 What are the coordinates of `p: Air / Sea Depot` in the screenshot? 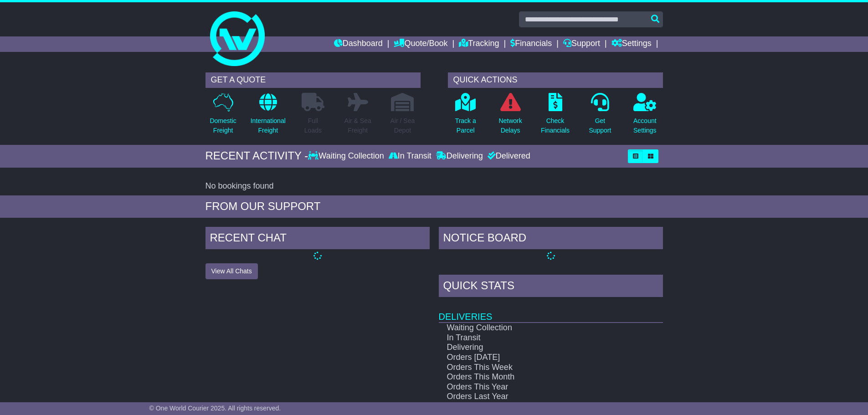 It's located at (402, 126).